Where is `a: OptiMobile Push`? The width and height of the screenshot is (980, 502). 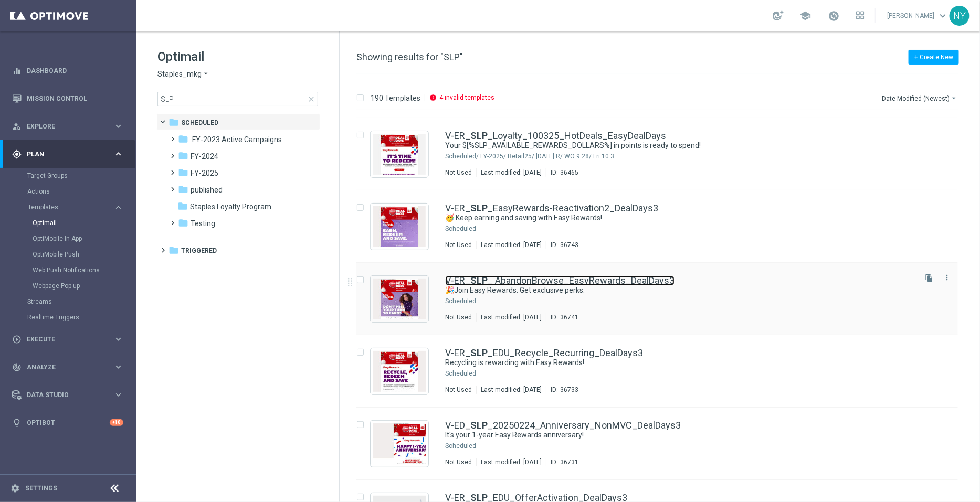 a: OptiMobile Push is located at coordinates (71, 255).